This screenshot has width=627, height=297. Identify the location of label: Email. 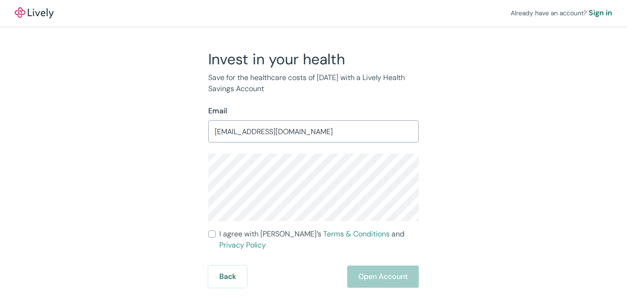
(218, 111).